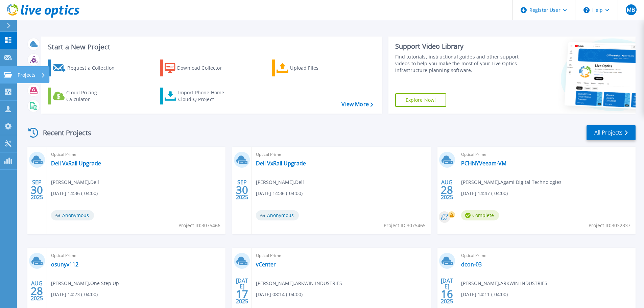  Describe the element at coordinates (205, 68) in the screenshot. I see `div: Download Collector` at that location.